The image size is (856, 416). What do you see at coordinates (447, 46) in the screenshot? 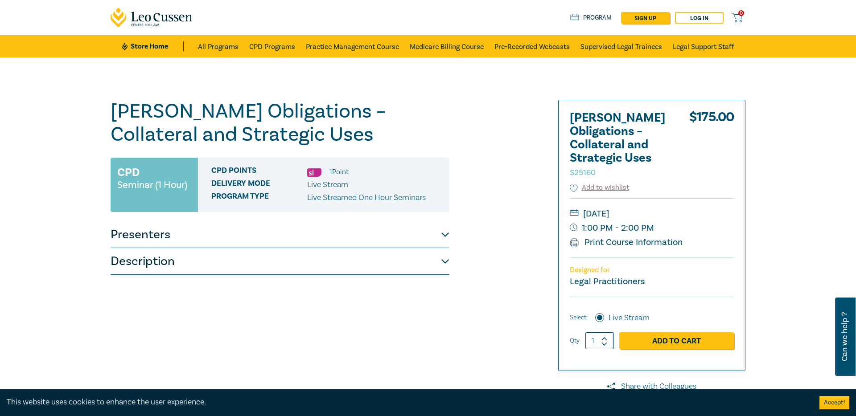
I see `a: Medicare Billing Course` at bounding box center [447, 46].